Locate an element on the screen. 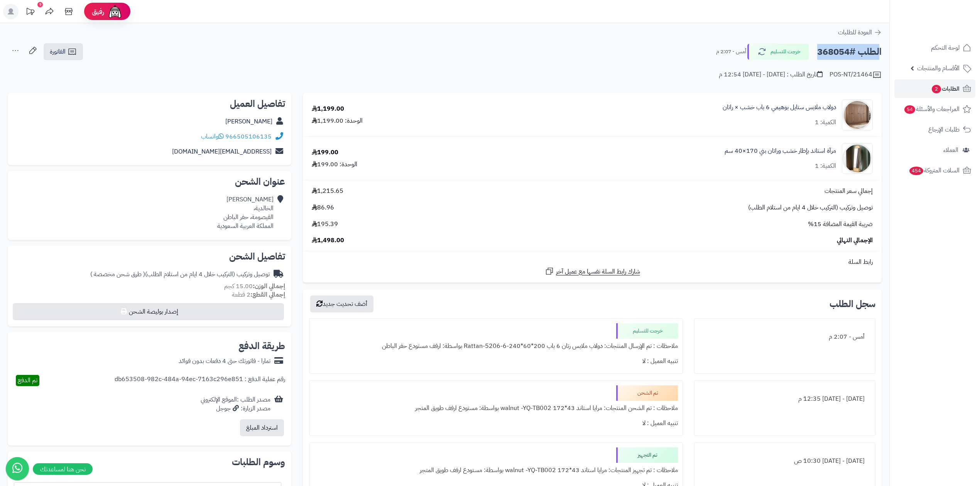  div: أمس - 2:07 م is located at coordinates (784, 337).